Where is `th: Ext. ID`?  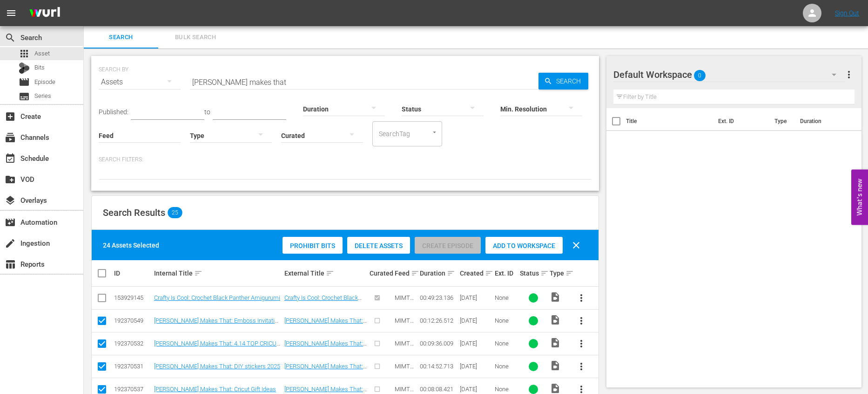 th: Ext. ID is located at coordinates (741, 121).